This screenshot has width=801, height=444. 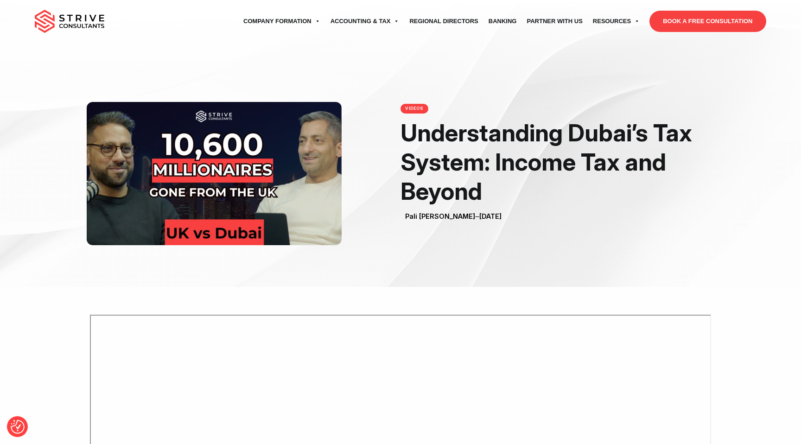 What do you see at coordinates (282, 21) in the screenshot?
I see `a: Company Formation` at bounding box center [282, 21].